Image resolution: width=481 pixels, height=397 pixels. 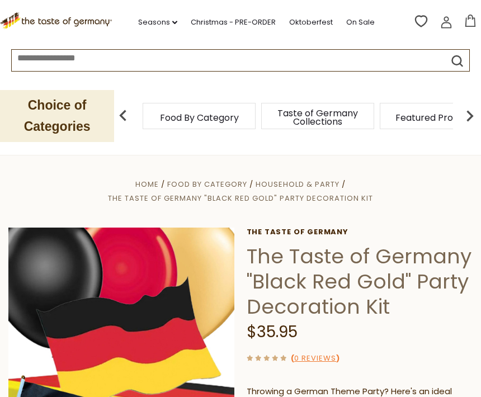 I want to click on a: Featured Products, so click(x=436, y=117).